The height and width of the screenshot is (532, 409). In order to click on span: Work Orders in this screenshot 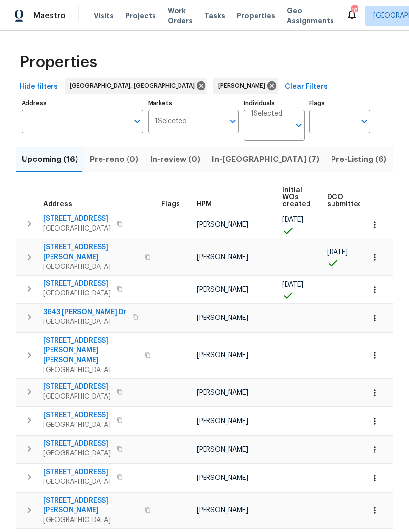, I will do `click(180, 16)`.